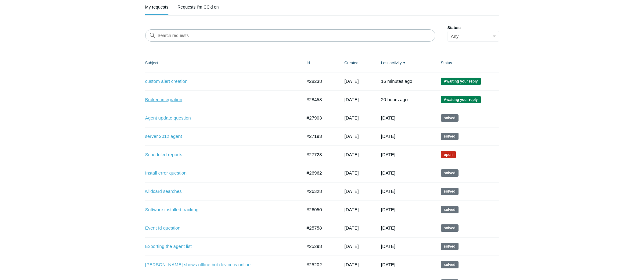  I want to click on a: wildcard searches, so click(219, 191).